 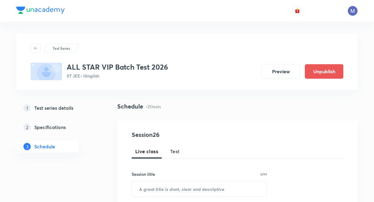 I want to click on p: • 25 tests, so click(x=153, y=106).